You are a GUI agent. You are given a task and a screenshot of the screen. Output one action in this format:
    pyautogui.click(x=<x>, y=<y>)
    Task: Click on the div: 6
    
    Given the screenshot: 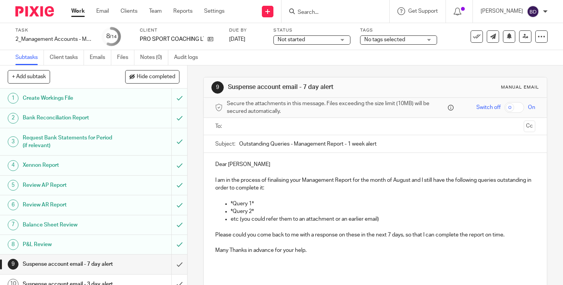 What is the action you would take?
    pyautogui.click(x=13, y=205)
    